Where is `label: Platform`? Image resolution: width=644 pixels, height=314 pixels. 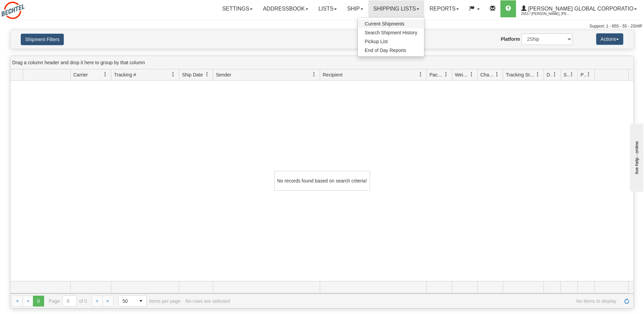
label: Platform is located at coordinates (510, 39).